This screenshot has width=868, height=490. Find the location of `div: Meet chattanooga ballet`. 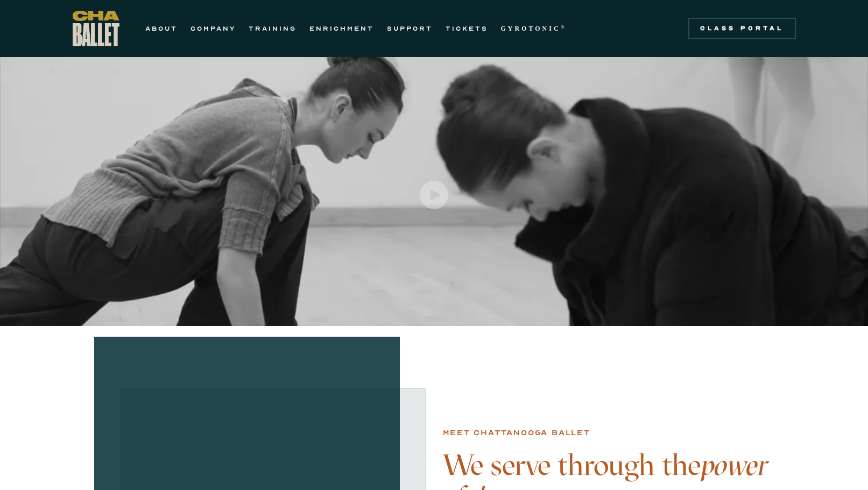

div: Meet chattanooga ballet is located at coordinates (517, 433).